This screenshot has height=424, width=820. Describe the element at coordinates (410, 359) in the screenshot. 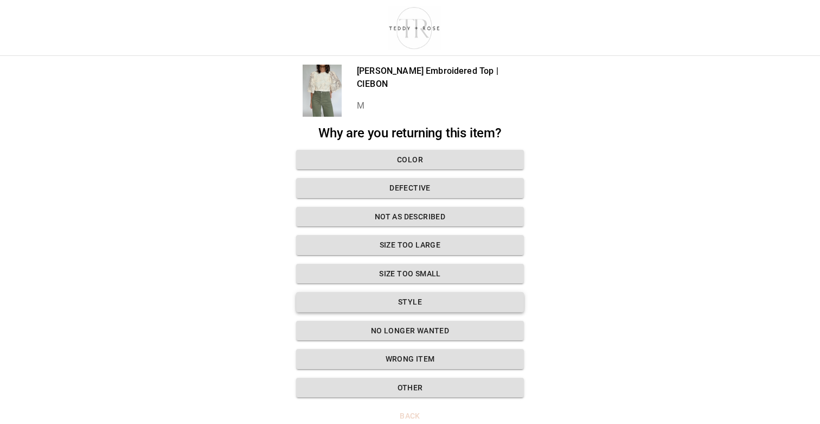

I see `button: Wrong Item` at that location.